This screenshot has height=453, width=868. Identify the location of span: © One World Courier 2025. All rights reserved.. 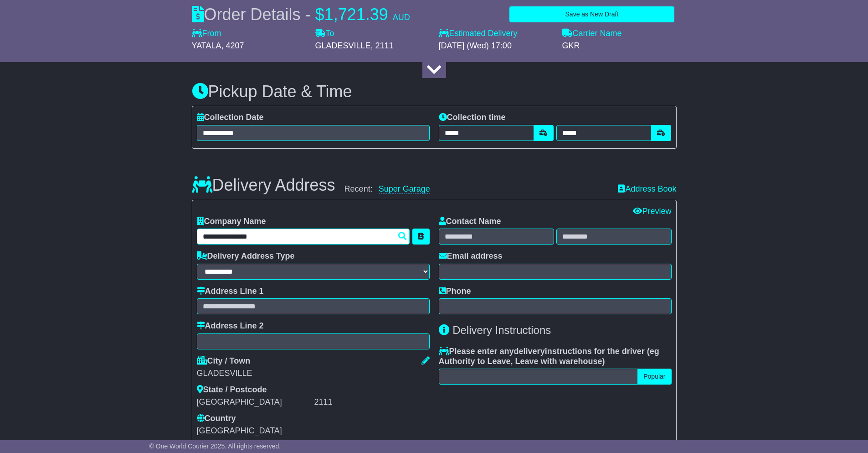
(215, 447).